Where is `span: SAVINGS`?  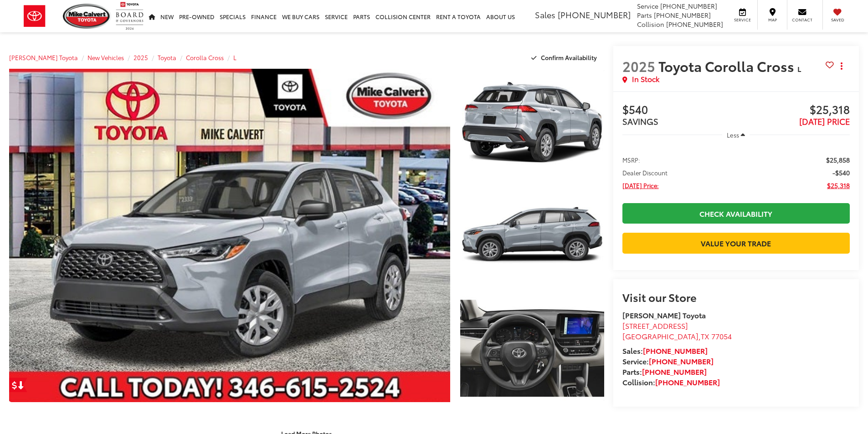
span: SAVINGS is located at coordinates (640, 121).